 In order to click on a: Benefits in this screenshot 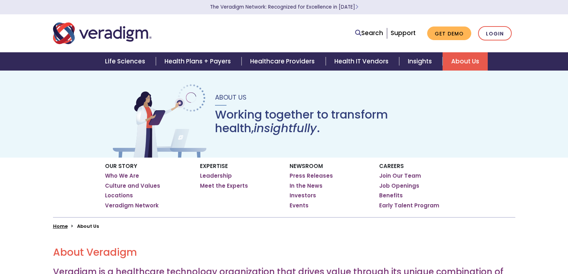, I will do `click(391, 196)`.